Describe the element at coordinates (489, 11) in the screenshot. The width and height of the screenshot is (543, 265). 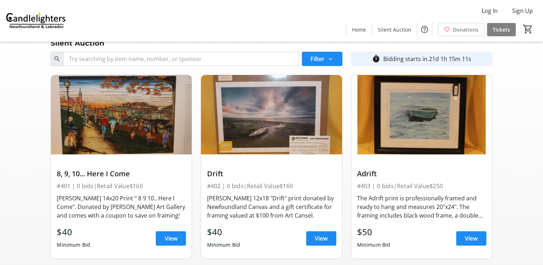
I see `button: Log In` at that location.